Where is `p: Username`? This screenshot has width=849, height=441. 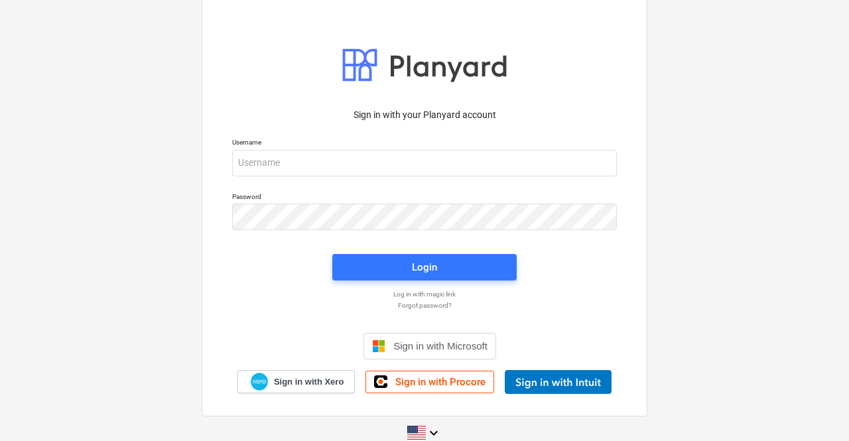 p: Username is located at coordinates (424, 143).